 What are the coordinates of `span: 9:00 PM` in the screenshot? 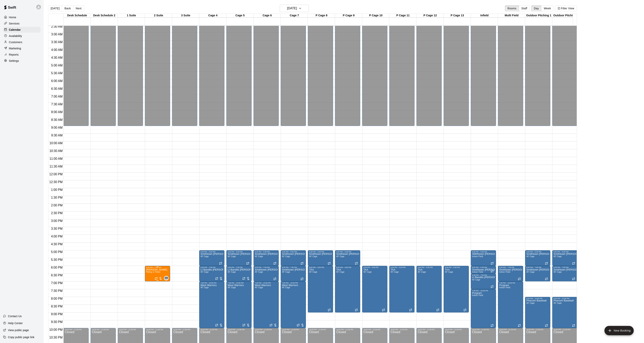 It's located at (57, 314).